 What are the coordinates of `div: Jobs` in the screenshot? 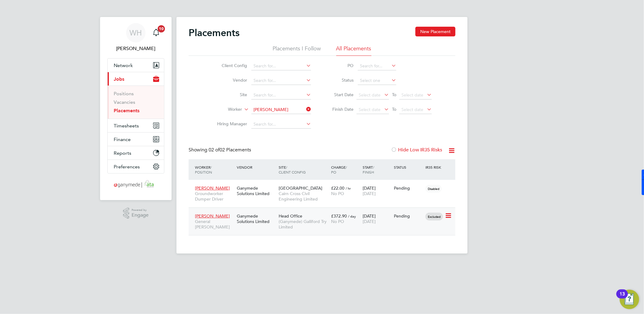 It's located at (136, 102).